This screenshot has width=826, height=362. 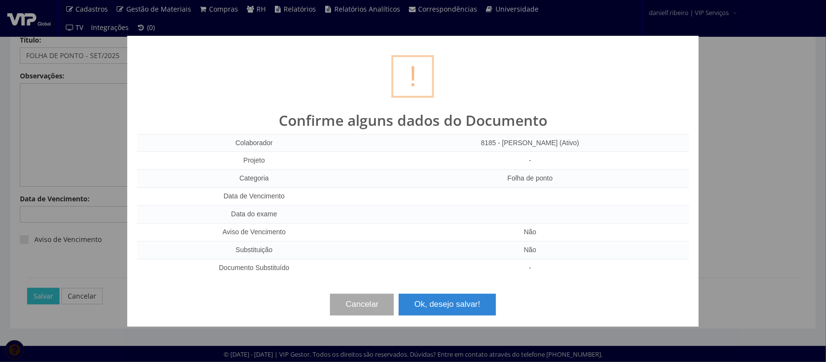 What do you see at coordinates (447, 305) in the screenshot?
I see `button: Ok, desejo salvar!` at bounding box center [447, 305].